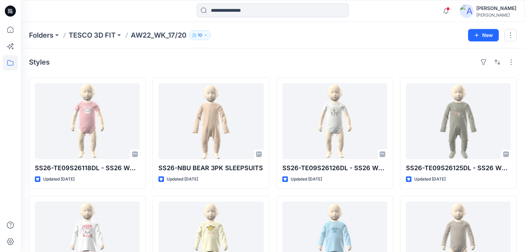 The image size is (525, 252). I want to click on a: SS26-NBU BEAR 3PK SLEEPSUITS, so click(211, 121).